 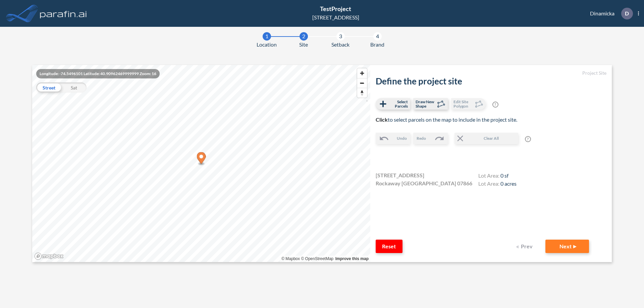 What do you see at coordinates (303, 36) in the screenshot?
I see `div: 2` at bounding box center [303, 36].